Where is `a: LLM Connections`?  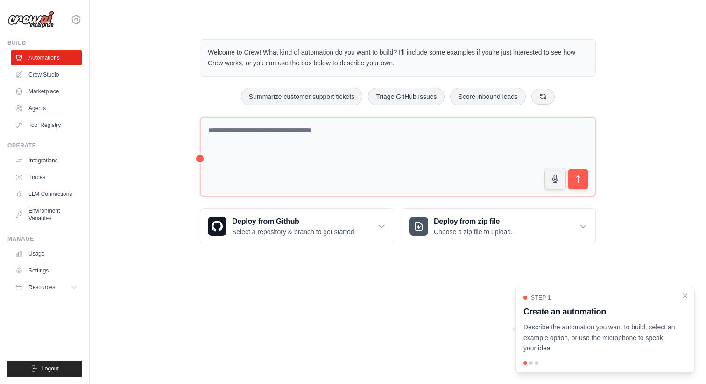 a: LLM Connections is located at coordinates (46, 194).